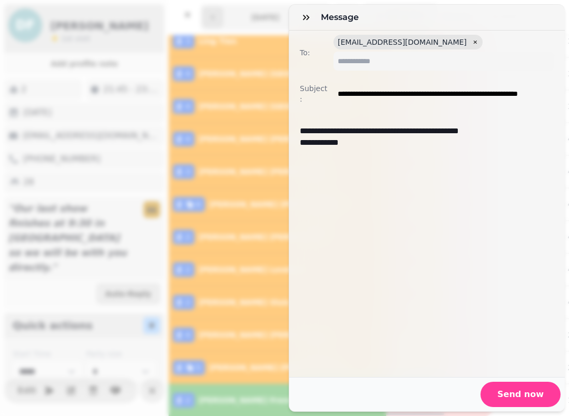 This screenshot has height=416, width=569. I want to click on label: Subject:, so click(315, 94).